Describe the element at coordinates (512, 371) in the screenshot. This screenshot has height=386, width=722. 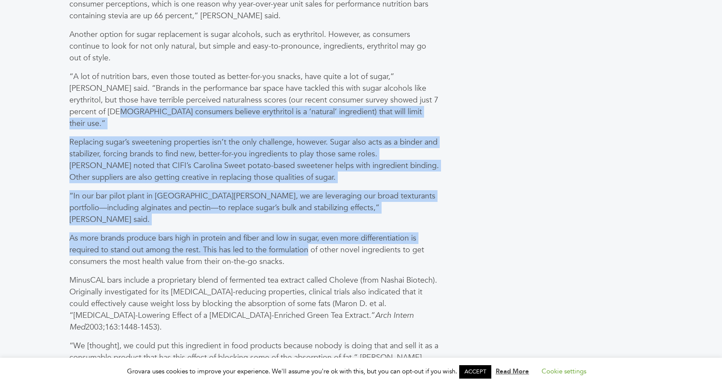
I see `a: Read More` at that location.